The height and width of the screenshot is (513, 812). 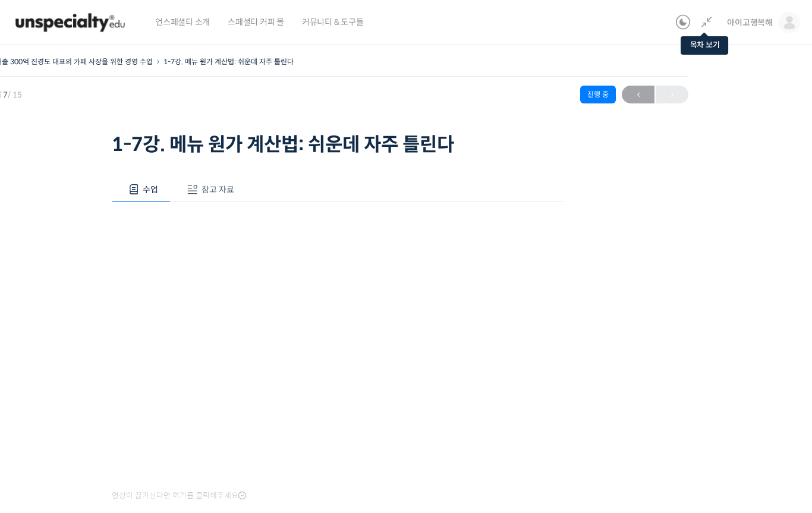 What do you see at coordinates (116, 392) in the screenshot?
I see `a: 대화` at bounding box center [116, 392].